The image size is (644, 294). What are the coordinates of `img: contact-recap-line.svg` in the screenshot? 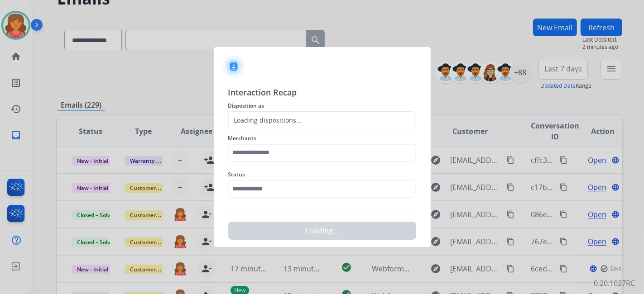 It's located at (322, 209).